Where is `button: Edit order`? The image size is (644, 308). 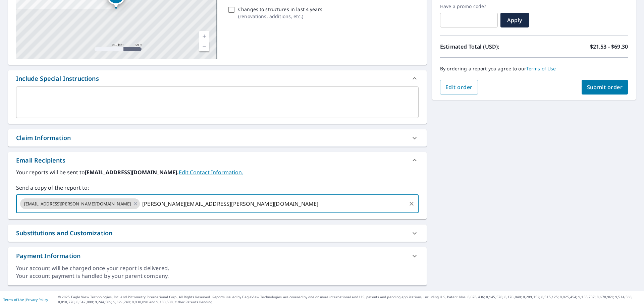
button: Edit order is located at coordinates (459, 87).